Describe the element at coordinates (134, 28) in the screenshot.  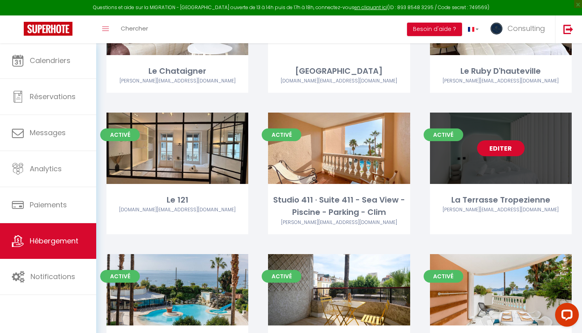
I see `span: Chercher` at that location.